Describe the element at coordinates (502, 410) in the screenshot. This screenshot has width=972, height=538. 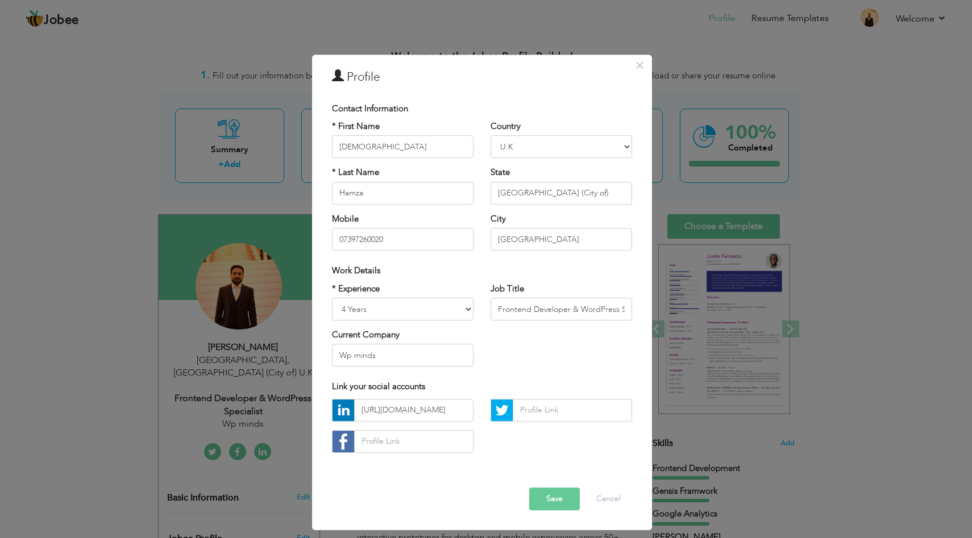
I see `img: Twitter` at that location.